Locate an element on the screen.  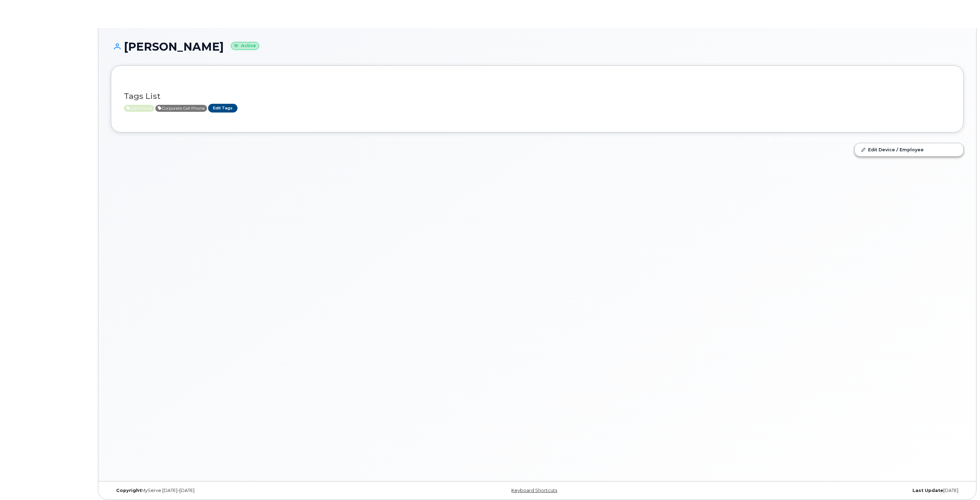
small: Active is located at coordinates (245, 45).